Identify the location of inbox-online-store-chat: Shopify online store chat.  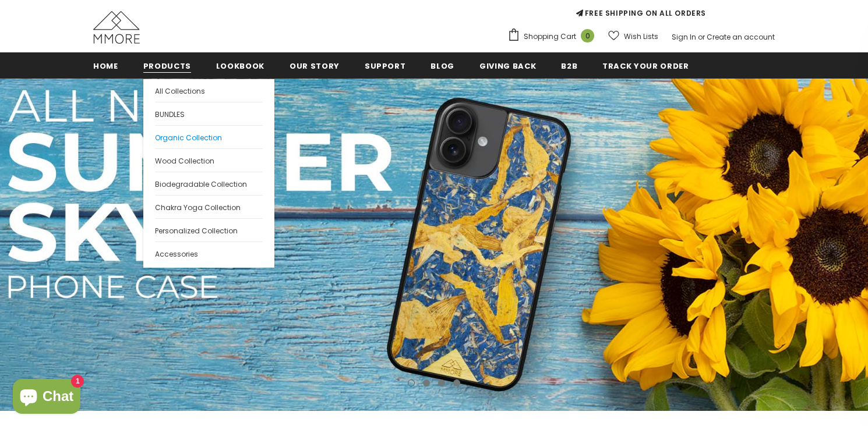
(47, 398).